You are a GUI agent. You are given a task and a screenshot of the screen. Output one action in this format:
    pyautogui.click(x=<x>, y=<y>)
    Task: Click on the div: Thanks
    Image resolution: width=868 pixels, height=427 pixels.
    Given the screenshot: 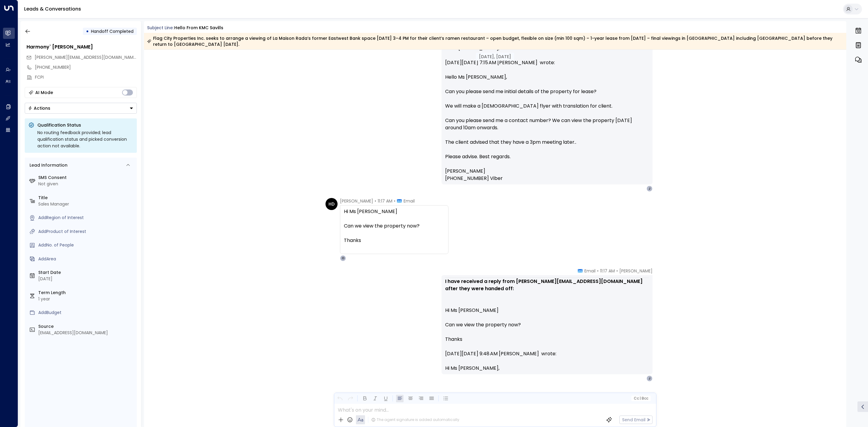 What is the action you would take?
    pyautogui.click(x=394, y=241)
    